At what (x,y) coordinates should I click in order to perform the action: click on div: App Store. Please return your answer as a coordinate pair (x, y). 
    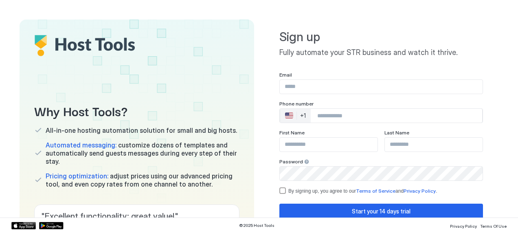
    Looking at the image, I should click on (24, 225).